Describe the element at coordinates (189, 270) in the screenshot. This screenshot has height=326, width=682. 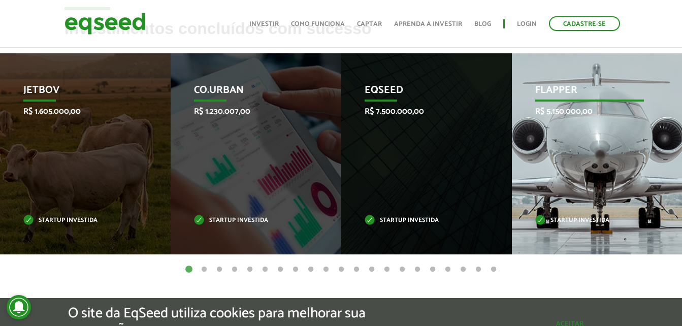
I see `button: 1 of 21` at that location.